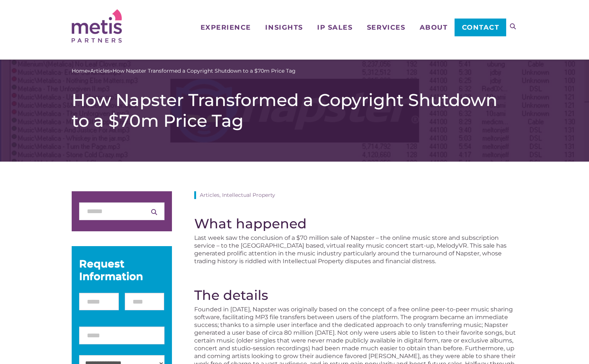  What do you see at coordinates (434, 27) in the screenshot?
I see `span: About` at bounding box center [434, 27].